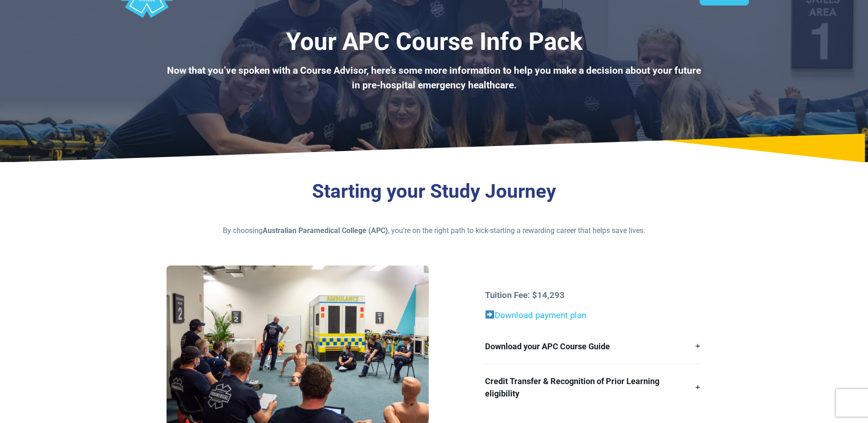  Describe the element at coordinates (434, 78) in the screenshot. I see `b: Now that you’ve spoken with a Course Advisor, here’s some more information to help you make a dec...` at that location.